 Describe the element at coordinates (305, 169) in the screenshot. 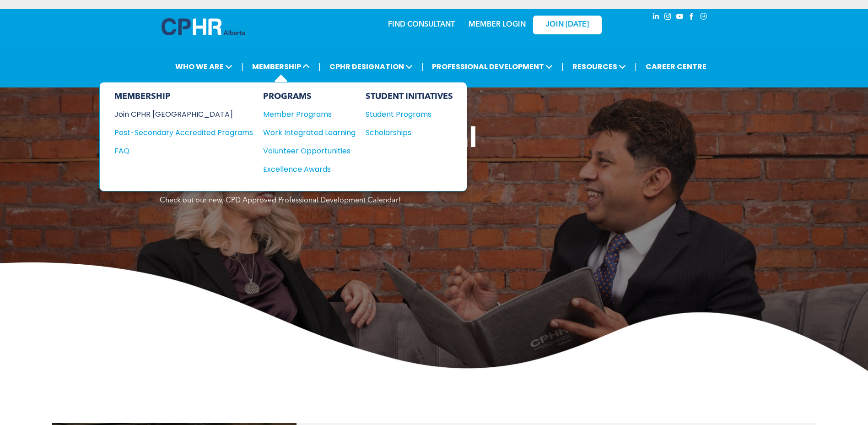

I see `div: Excellence Awards` at that location.